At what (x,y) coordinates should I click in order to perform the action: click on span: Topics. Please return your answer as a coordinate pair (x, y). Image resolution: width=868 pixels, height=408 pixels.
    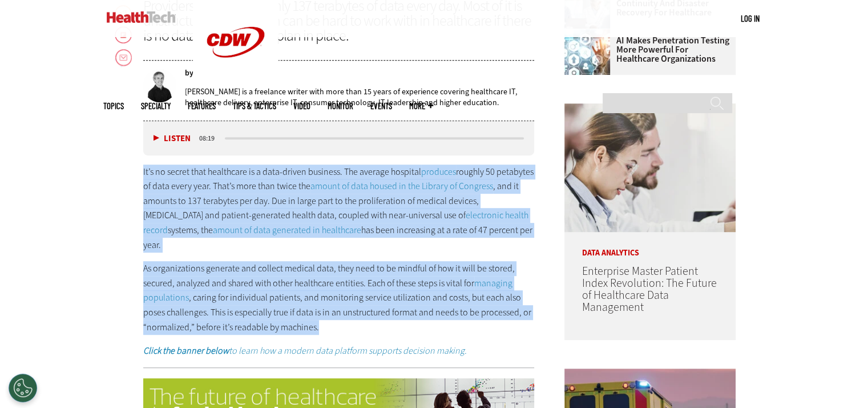
    Looking at the image, I should click on (113, 106).